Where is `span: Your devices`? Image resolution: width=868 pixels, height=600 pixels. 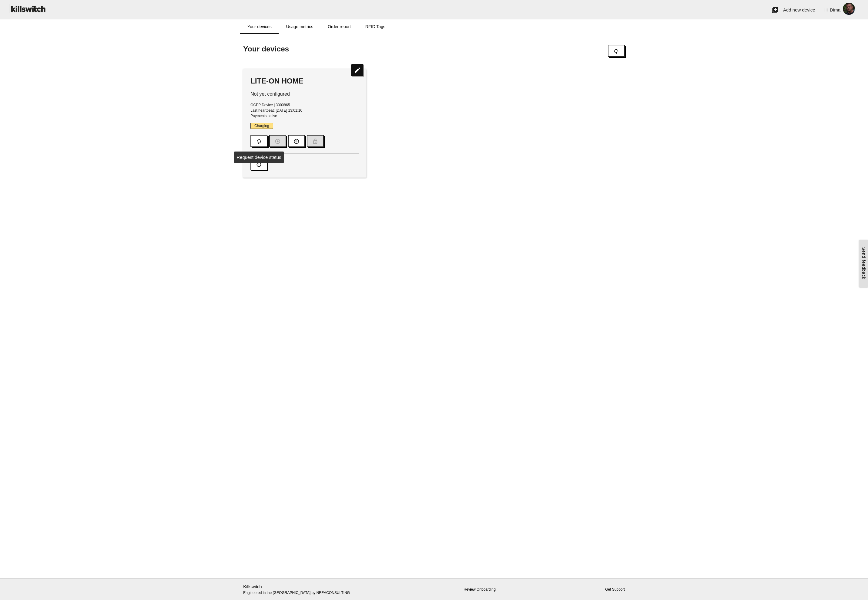
span: Your devices is located at coordinates (266, 49).